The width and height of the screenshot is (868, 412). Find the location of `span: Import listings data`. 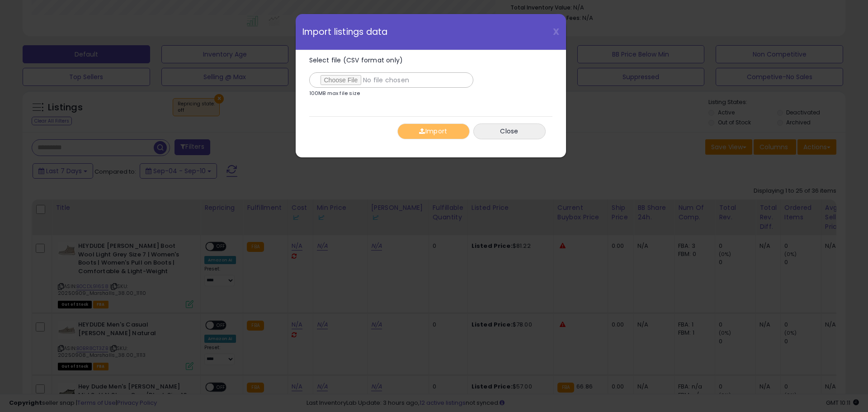

span: Import listings data is located at coordinates (345, 32).